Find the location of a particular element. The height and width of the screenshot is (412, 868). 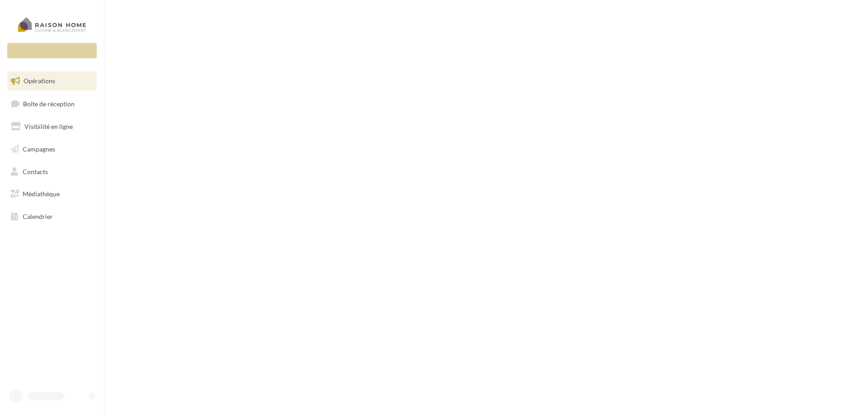

span: Contacts is located at coordinates (35, 171).